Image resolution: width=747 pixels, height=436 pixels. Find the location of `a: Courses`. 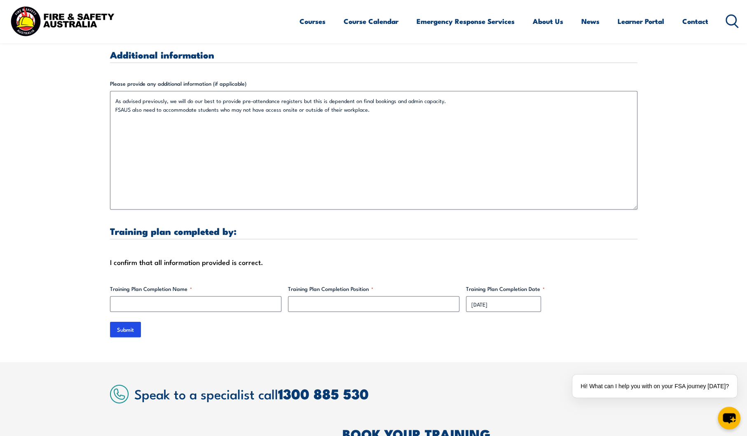

a: Courses is located at coordinates (312, 21).